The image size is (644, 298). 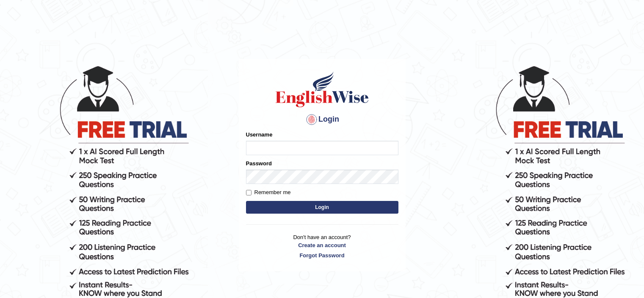 I want to click on button: Login, so click(x=322, y=207).